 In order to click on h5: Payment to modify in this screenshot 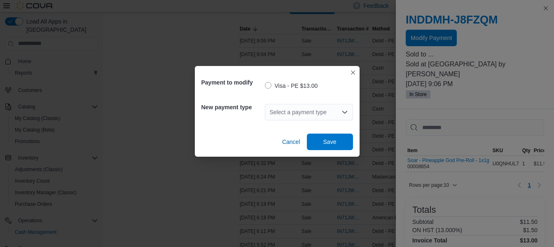, I will do `click(232, 82)`.